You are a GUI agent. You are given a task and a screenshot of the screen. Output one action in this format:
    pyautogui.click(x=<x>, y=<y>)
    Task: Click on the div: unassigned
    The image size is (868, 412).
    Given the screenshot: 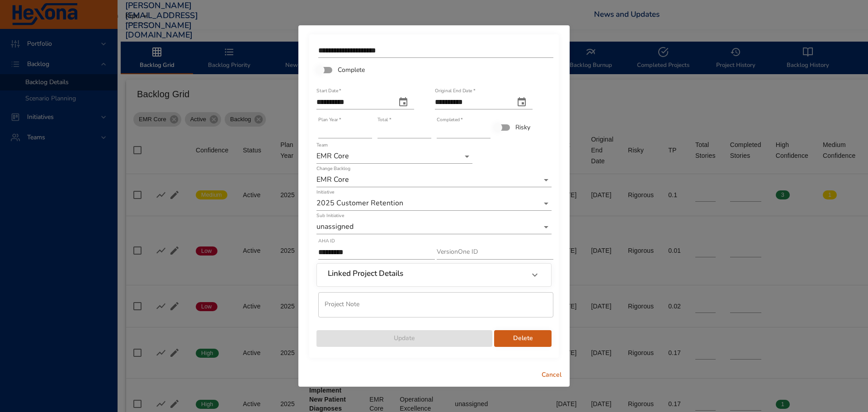 What is the action you would take?
    pyautogui.click(x=434, y=227)
    